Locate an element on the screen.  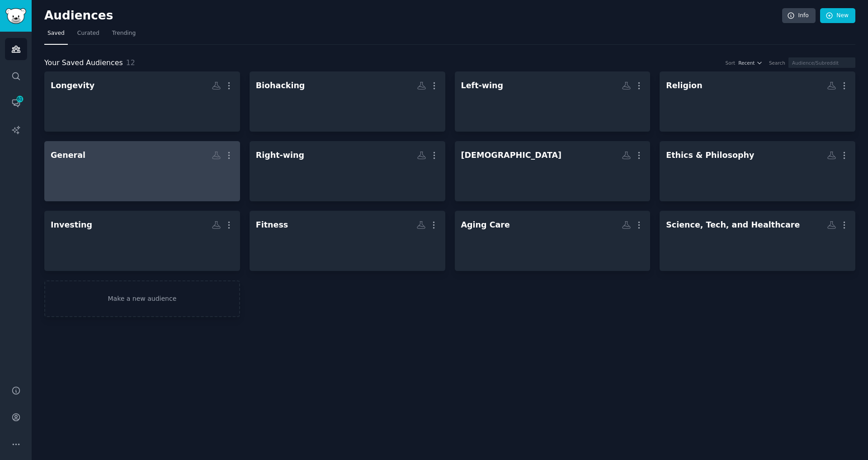
span: Your Saved Audiences is located at coordinates (84, 63).